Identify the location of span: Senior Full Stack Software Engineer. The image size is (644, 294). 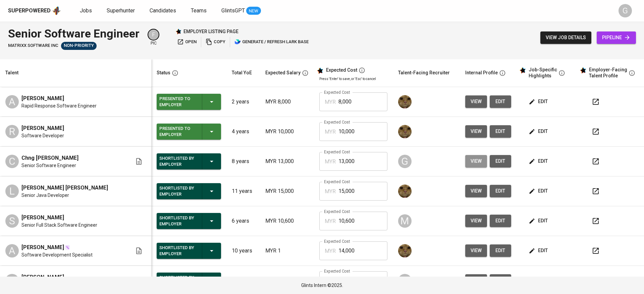
(59, 225).